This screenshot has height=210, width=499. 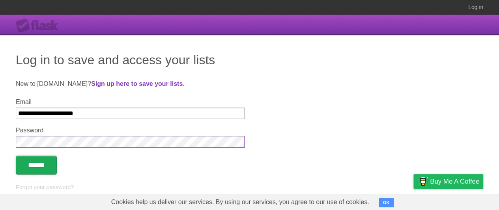 What do you see at coordinates (454, 181) in the screenshot?
I see `span: Buy me a coffee` at bounding box center [454, 181].